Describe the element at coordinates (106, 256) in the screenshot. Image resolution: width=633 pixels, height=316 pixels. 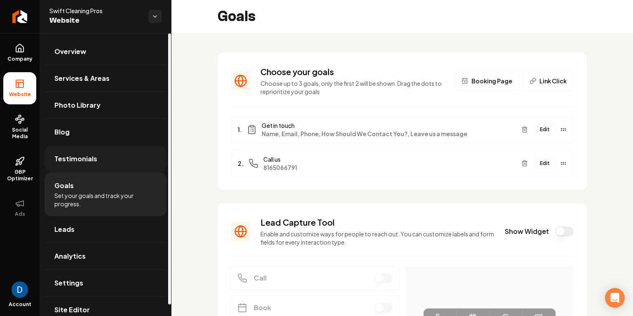
I see `a: Analytics` at that location.